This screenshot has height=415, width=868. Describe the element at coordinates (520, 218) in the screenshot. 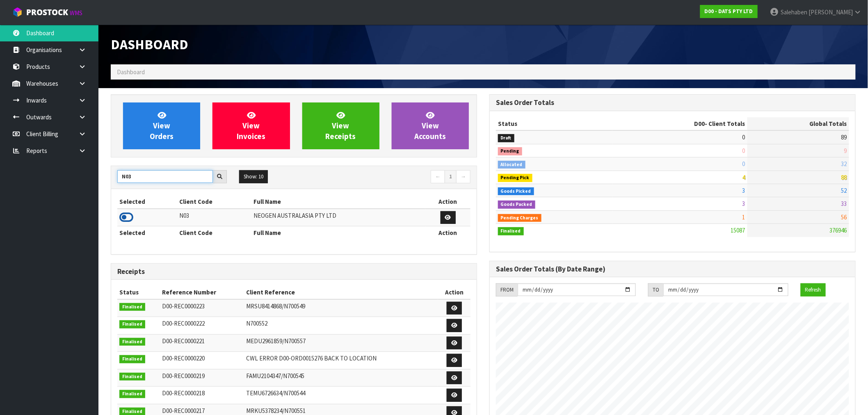

I see `span: Pending Charges` at that location.